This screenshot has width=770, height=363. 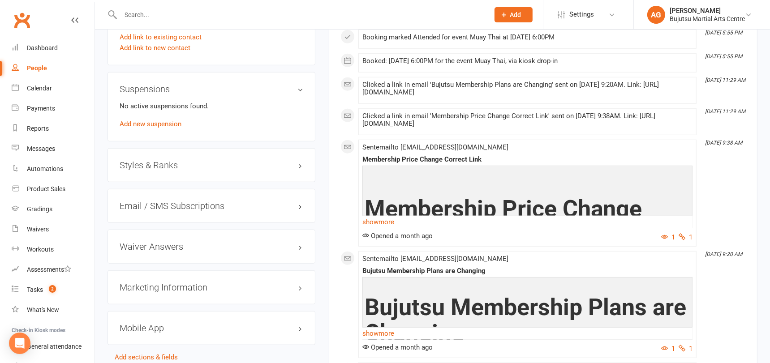 What do you see at coordinates (46, 189) in the screenshot?
I see `div: Product Sales` at bounding box center [46, 189].